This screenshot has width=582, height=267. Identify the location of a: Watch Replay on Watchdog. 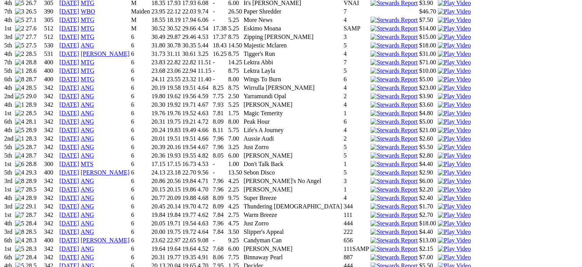
(454, 11).